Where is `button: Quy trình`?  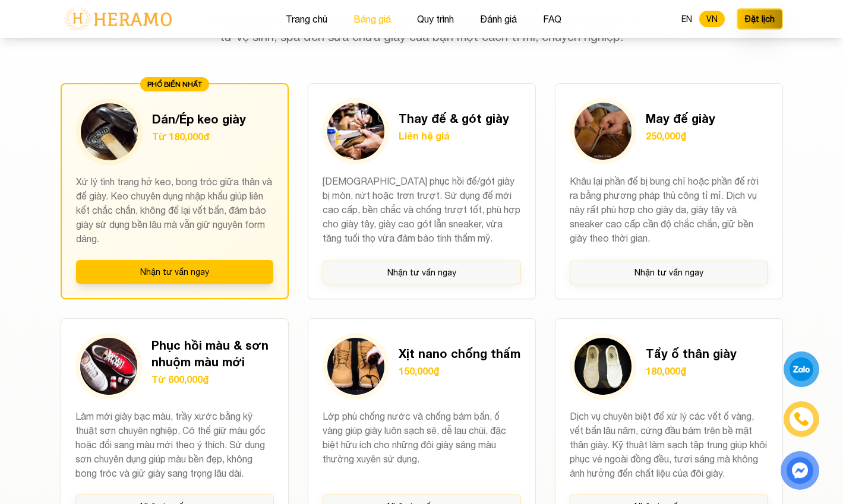 button: Quy trình is located at coordinates (436, 19).